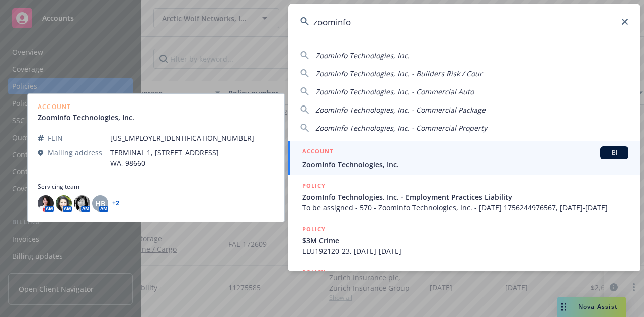 This screenshot has width=644, height=317. Describe the element at coordinates (615, 153) in the screenshot. I see `span: BI` at that location.